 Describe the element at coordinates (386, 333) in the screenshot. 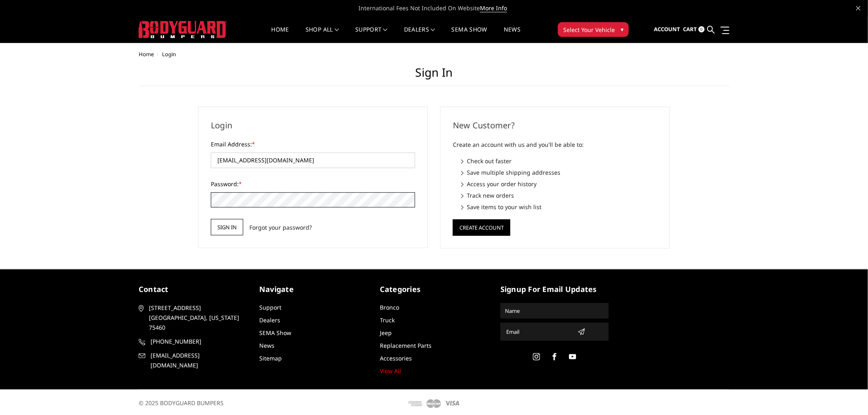

I see `a: Jeep` at that location.